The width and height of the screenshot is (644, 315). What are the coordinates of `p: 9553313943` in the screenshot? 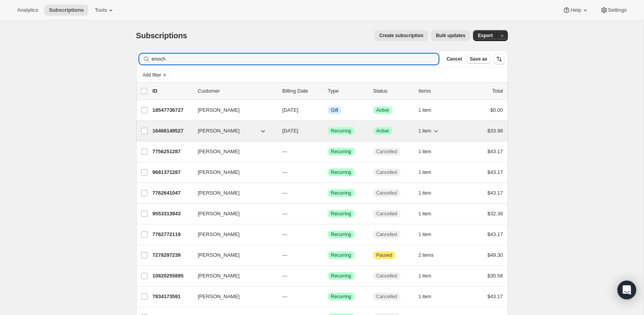 It's located at (172, 214).